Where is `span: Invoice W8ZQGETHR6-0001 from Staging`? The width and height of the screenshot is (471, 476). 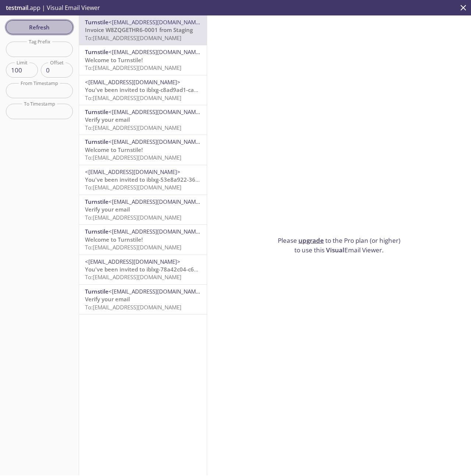
span: Invoice W8ZQGETHR6-0001 from Staging is located at coordinates (139, 30).